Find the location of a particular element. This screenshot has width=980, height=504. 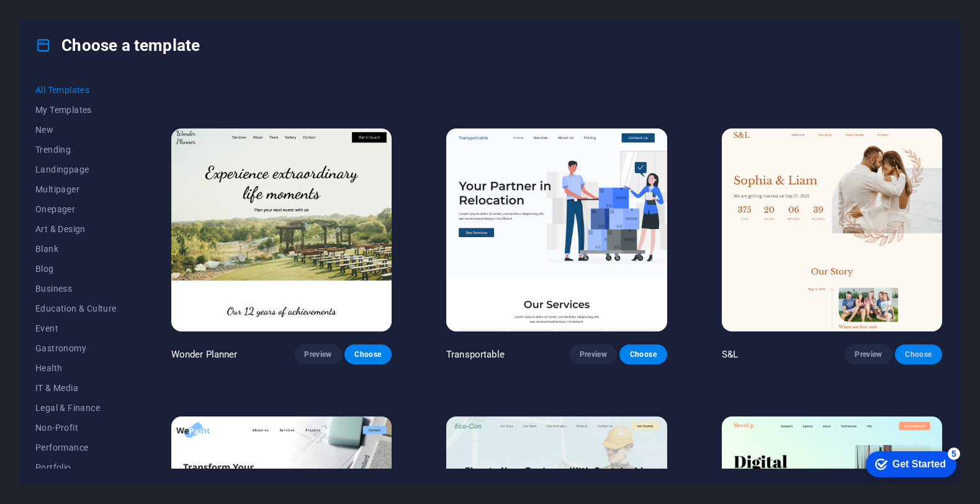

img: Wonder Planner is located at coordinates (281, 229).